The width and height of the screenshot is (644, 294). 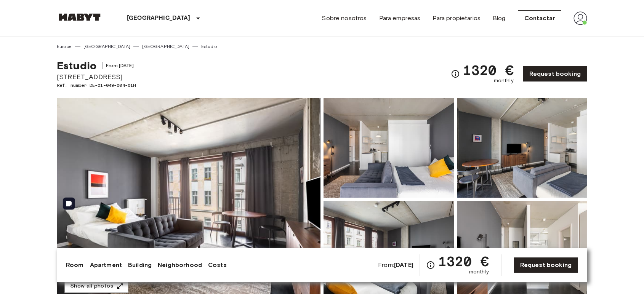 What do you see at coordinates (209, 46) in the screenshot?
I see `a: Estudio` at bounding box center [209, 46].